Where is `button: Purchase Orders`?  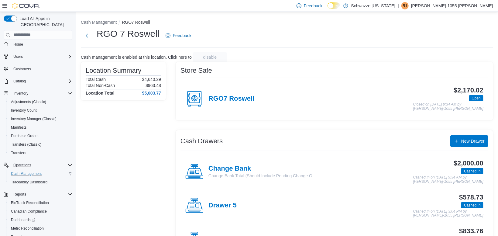 button: Purchase Orders is located at coordinates (40, 136).